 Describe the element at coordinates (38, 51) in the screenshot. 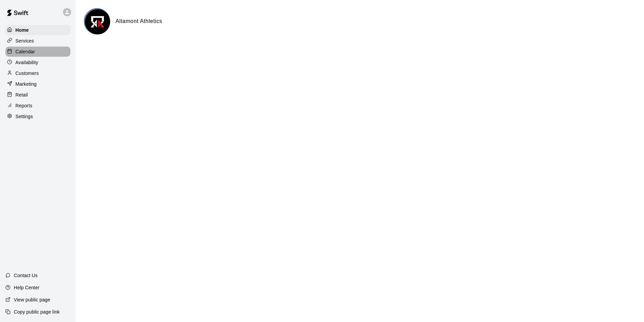

I see `div: Calendar` at that location.